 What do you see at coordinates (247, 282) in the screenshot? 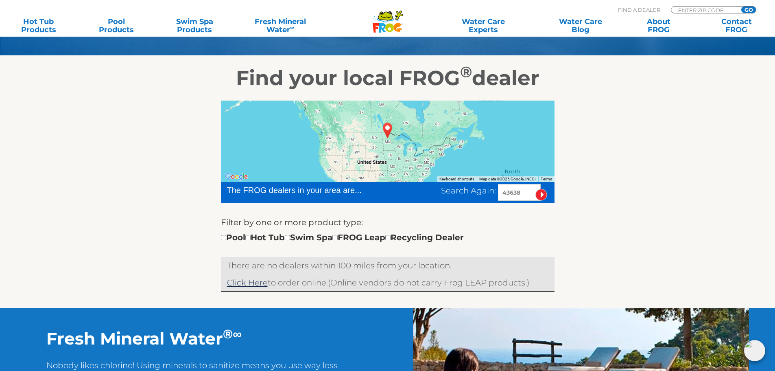
I see `a: Click Here` at bounding box center [247, 282].